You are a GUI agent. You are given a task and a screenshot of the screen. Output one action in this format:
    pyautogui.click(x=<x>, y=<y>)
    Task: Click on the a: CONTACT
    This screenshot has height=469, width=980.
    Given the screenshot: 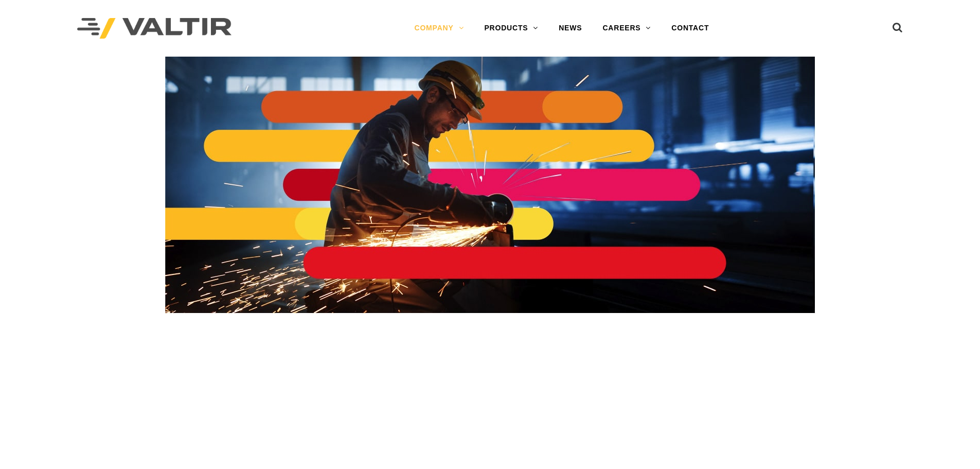 What is the action you would take?
    pyautogui.click(x=690, y=28)
    